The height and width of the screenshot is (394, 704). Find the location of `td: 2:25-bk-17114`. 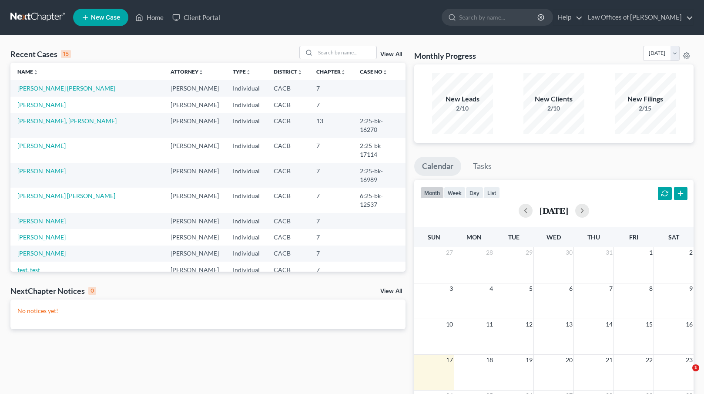

td: 2:25-bk-17114 is located at coordinates (379, 150).